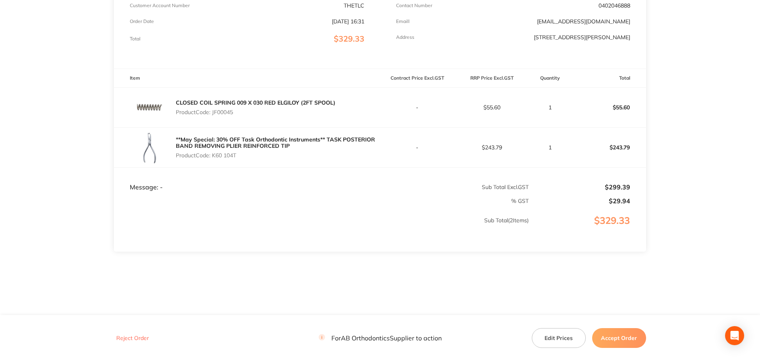 The height and width of the screenshot is (361, 760). Describe the element at coordinates (321, 201) in the screenshot. I see `p: % GST` at that location.